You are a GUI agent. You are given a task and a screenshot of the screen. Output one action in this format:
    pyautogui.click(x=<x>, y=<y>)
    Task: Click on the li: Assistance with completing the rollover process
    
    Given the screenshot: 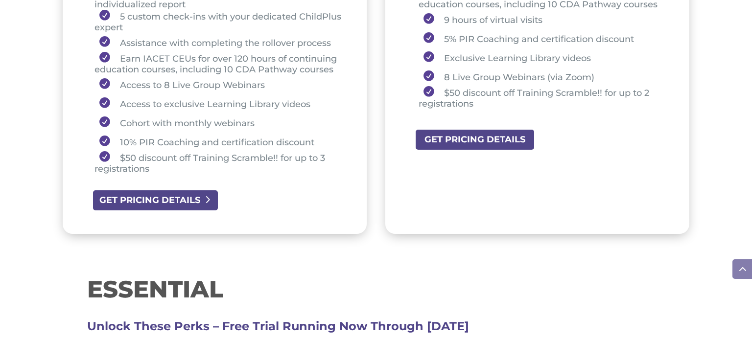 What is the action you would take?
    pyautogui.click(x=218, y=42)
    